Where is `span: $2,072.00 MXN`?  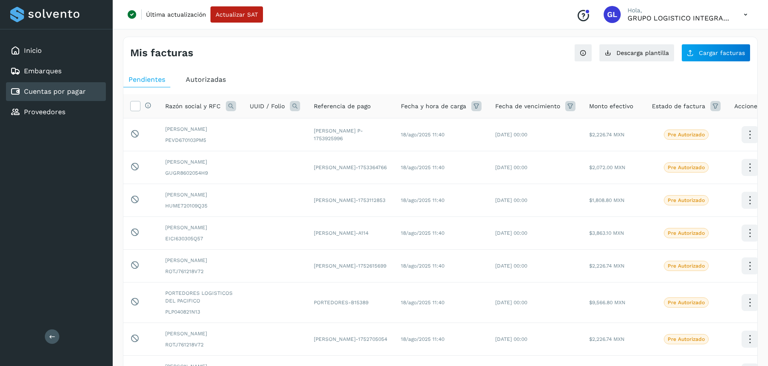 span: $2,072.00 MXN is located at coordinates (607, 168).